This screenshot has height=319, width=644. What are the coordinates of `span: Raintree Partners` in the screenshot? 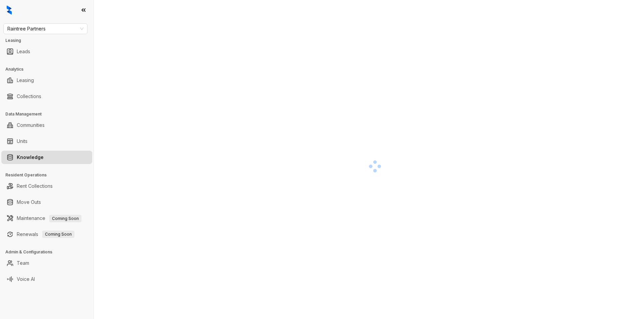 It's located at (45, 29).